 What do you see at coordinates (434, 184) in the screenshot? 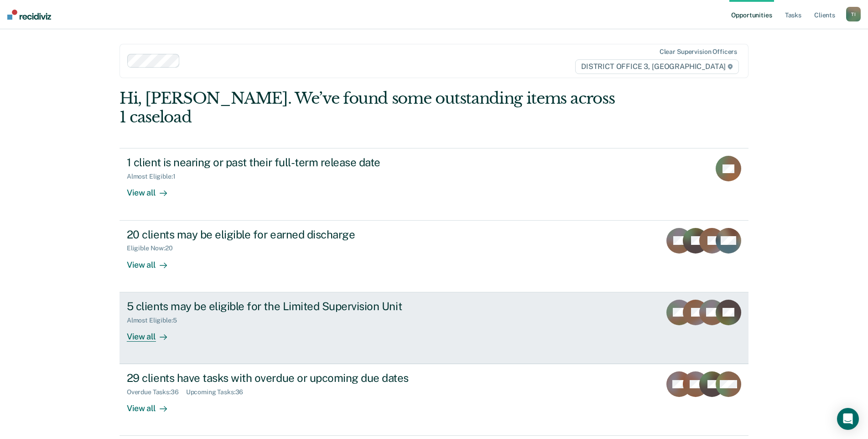
I see `a: 1 client is nearing or past their full-term release dateAlmost Eligible:1View all` at bounding box center [434, 184].